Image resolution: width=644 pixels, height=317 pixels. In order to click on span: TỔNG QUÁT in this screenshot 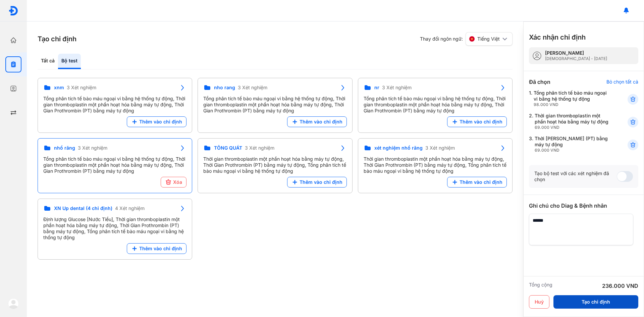, I will do `click(228, 148)`.